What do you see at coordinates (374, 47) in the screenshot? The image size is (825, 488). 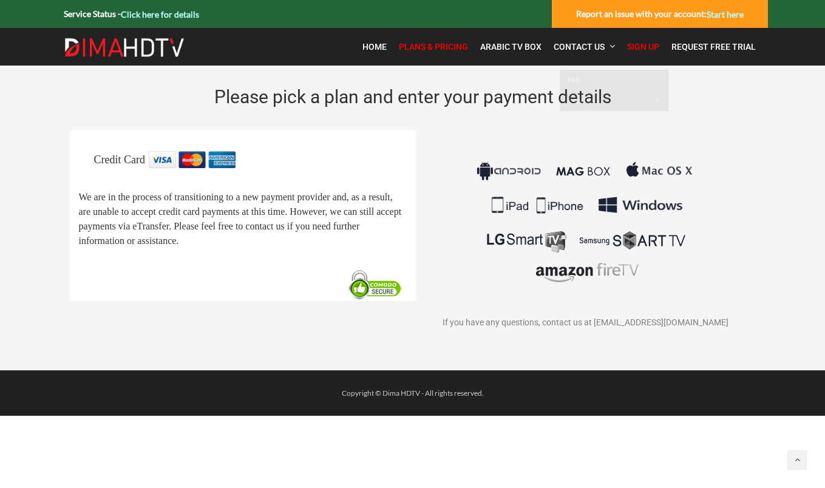 I see `span: Home` at bounding box center [374, 47].